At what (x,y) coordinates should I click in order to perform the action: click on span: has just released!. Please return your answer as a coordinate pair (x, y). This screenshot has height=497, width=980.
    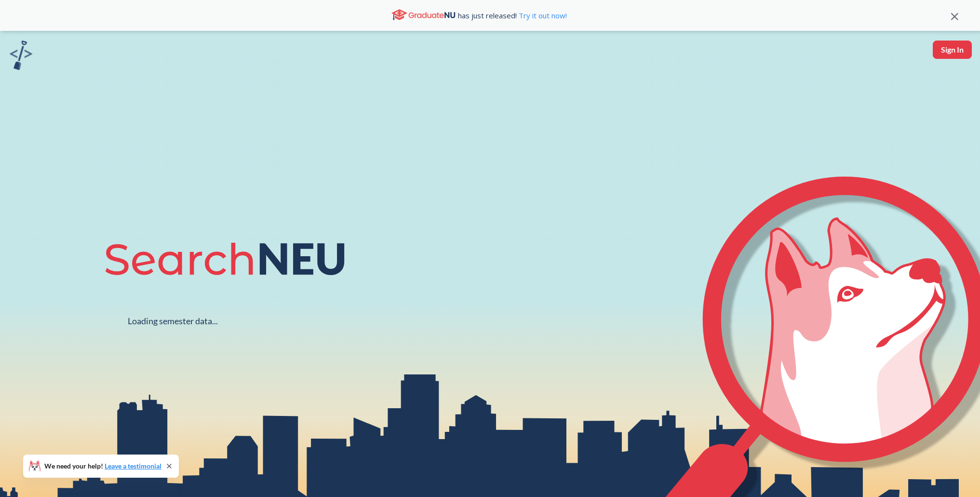
    Looking at the image, I should click on (512, 16).